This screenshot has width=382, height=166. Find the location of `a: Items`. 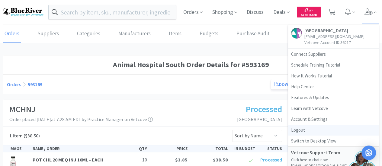

a: Items is located at coordinates (175, 34).